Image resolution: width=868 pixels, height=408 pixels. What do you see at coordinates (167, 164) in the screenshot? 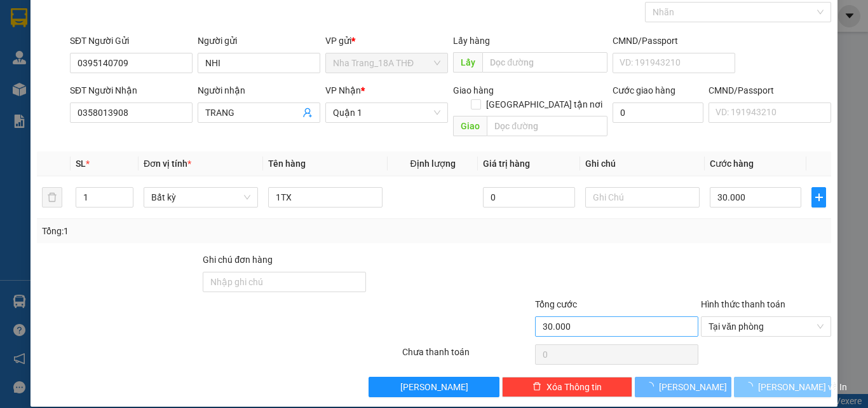
I see `span: Đơn vị tính` at bounding box center [167, 164].